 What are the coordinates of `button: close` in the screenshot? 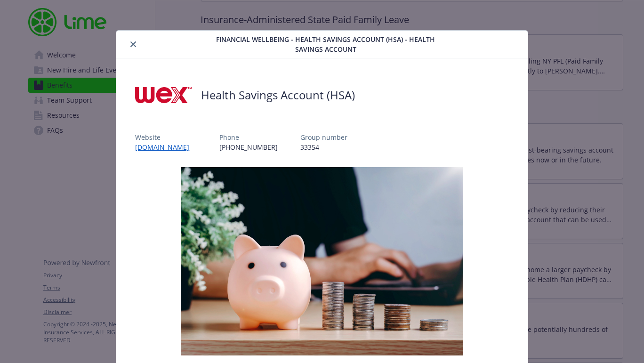 It's located at (133, 44).